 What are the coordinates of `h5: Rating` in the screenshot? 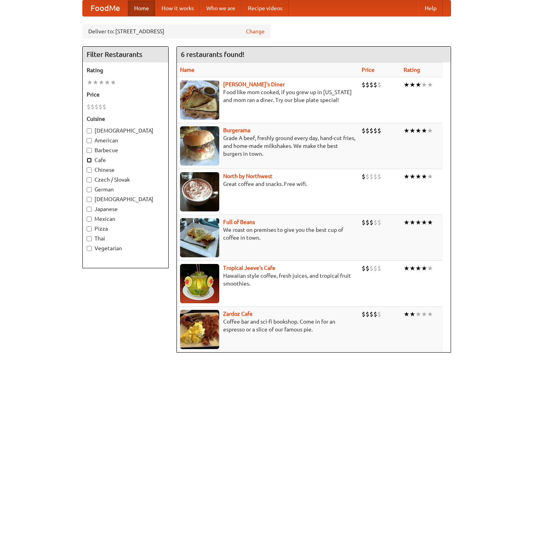 It's located at (125, 70).